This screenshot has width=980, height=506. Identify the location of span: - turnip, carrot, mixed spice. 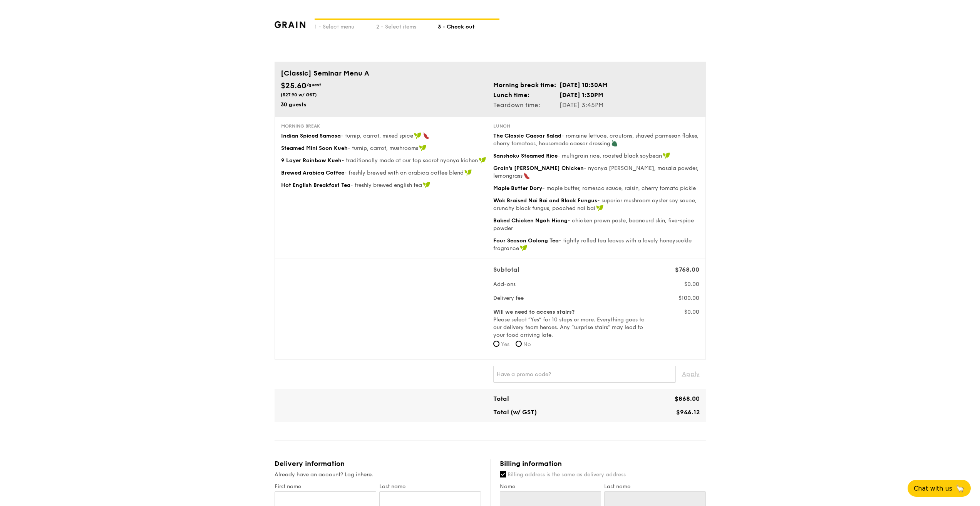
(377, 136).